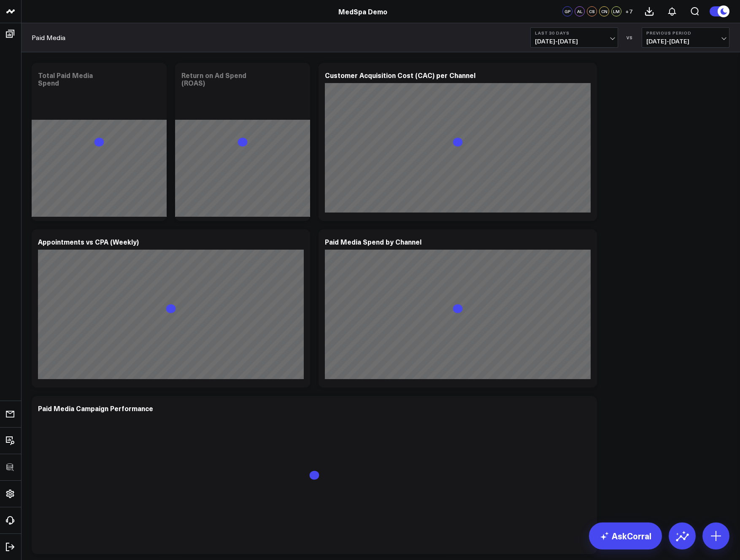  Describe the element at coordinates (49, 37) in the screenshot. I see `a: Paid Media` at that location.